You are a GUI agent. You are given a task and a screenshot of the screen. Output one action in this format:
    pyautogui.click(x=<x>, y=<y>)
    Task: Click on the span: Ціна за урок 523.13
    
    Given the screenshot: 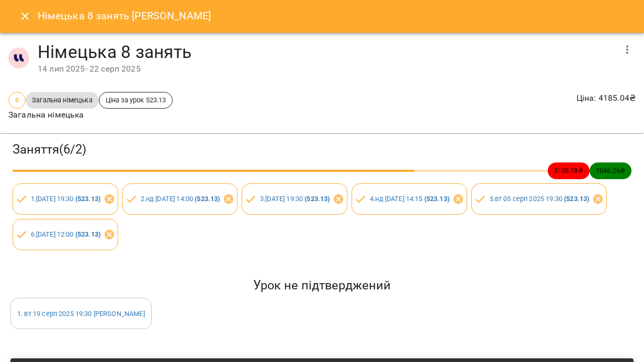 What is the action you would take?
    pyautogui.click(x=136, y=100)
    